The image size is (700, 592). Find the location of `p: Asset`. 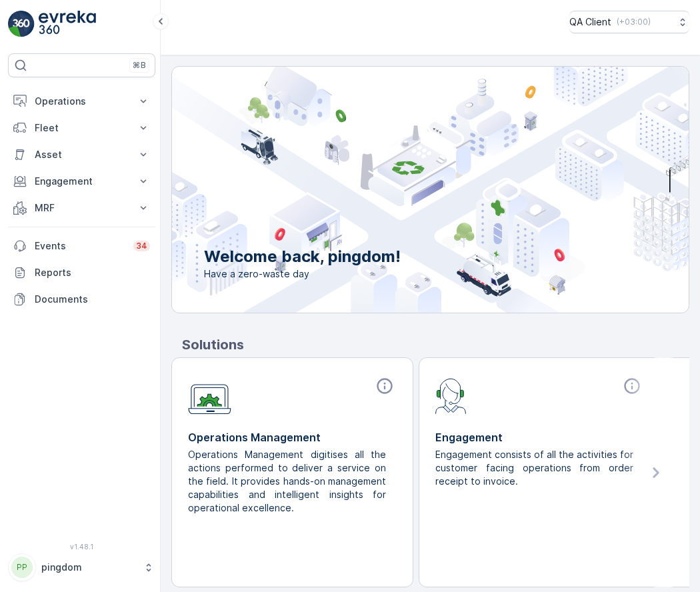

p: Asset is located at coordinates (81, 154).